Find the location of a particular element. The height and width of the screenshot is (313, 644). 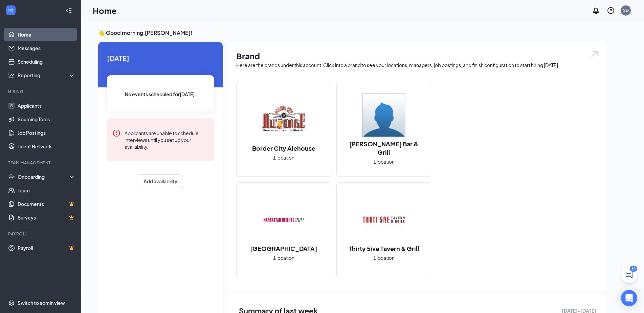

div: Onboarding is located at coordinates (44, 177).